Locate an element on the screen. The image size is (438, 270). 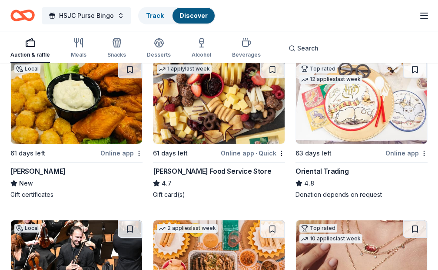
button: Search is located at coordinates (304, 48).